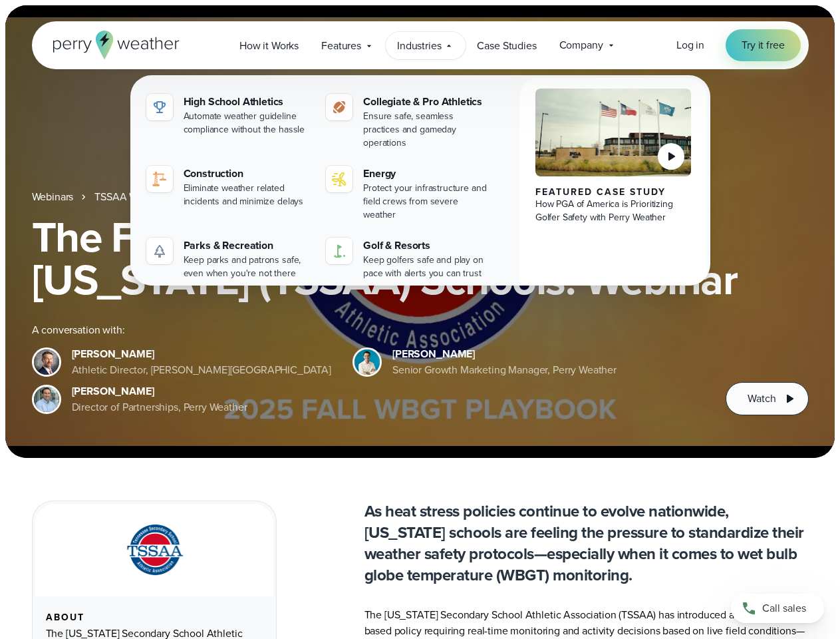  Describe the element at coordinates (506, 46) in the screenshot. I see `span: Case Studies` at that location.